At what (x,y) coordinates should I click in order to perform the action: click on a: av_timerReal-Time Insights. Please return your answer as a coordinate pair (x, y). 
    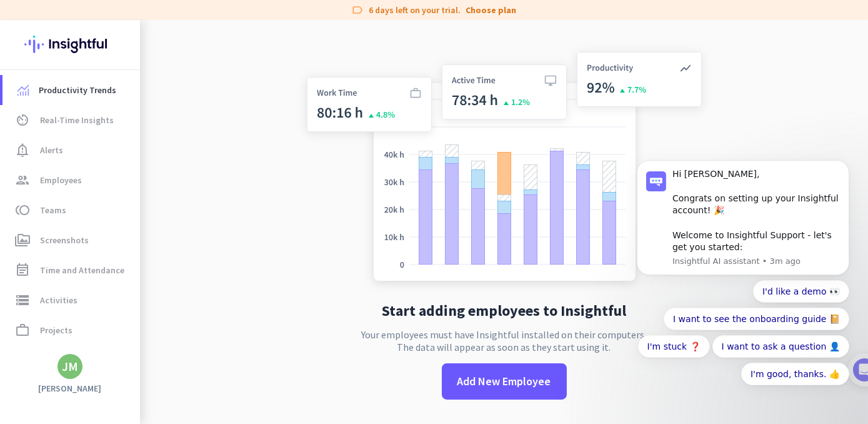
    Looking at the image, I should click on (71, 120).